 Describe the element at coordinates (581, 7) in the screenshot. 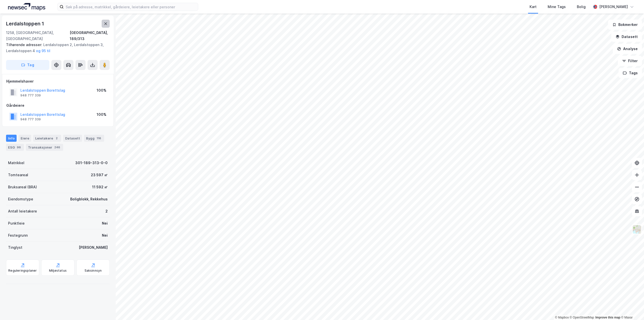

I see `div: Bolig` at that location.